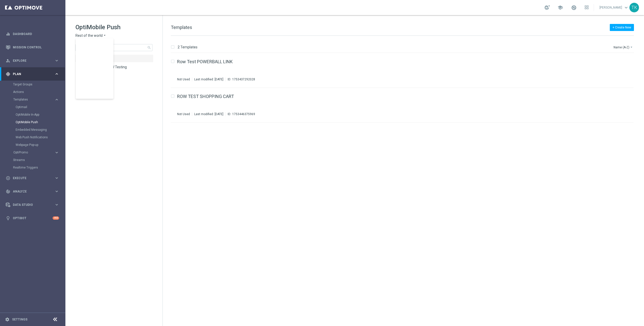 This screenshot has width=644, height=326. Describe the element at coordinates (34, 107) in the screenshot. I see `a: Optimail` at that location.